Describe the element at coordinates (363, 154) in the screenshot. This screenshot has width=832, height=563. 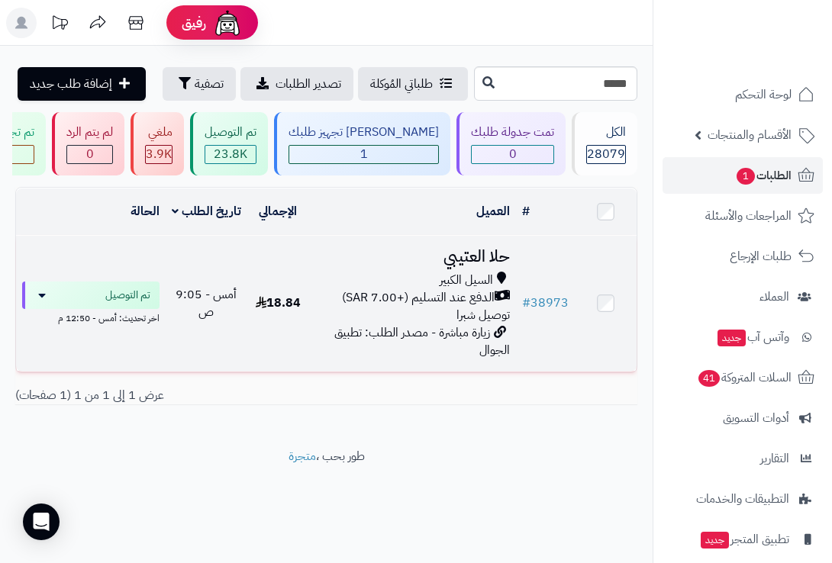
I see `div: 1` at that location.